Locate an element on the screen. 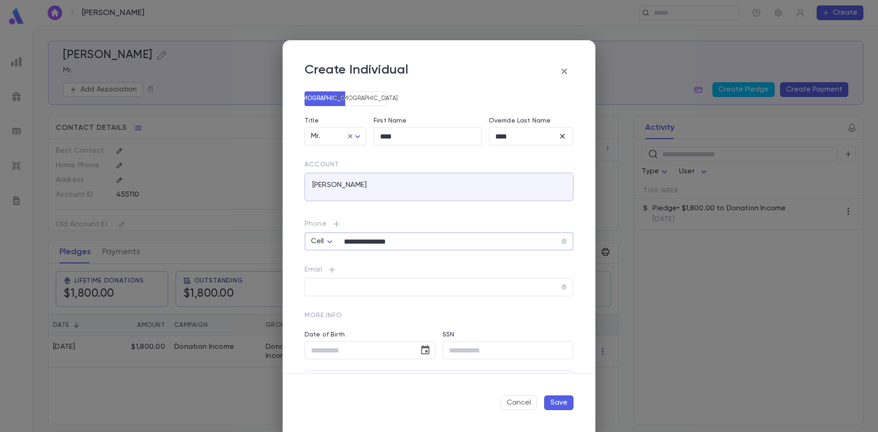 This screenshot has height=432, width=878. button: Choose date is located at coordinates (425, 350).